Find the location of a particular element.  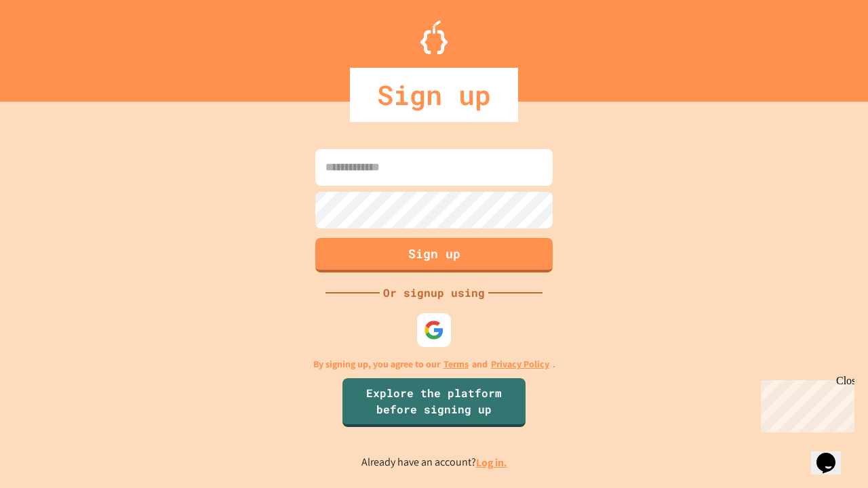

a: Log in. is located at coordinates (491, 462).